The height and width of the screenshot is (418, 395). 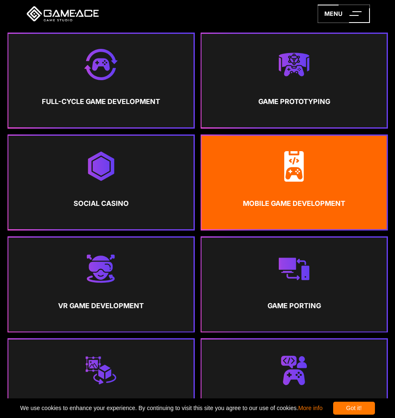 What do you see at coordinates (101, 268) in the screenshot?
I see `img: Vr game development` at bounding box center [101, 268].